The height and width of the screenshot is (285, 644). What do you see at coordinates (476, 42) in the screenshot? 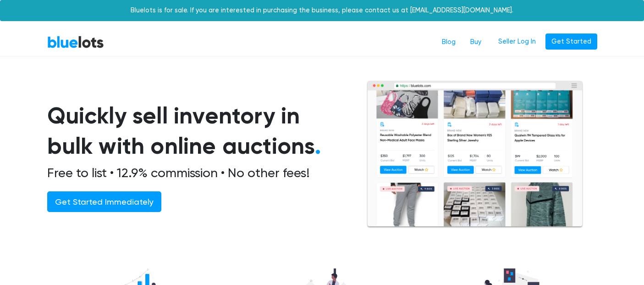
I see `a: Buy` at bounding box center [476, 42].